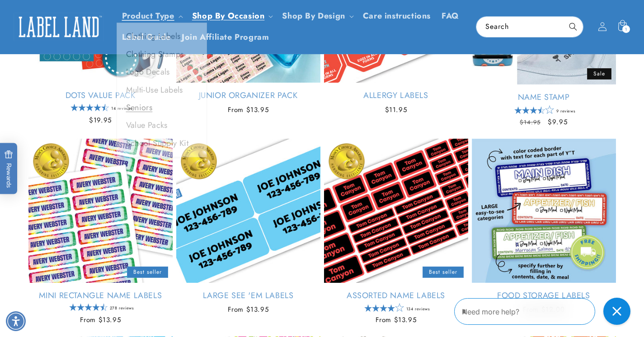 Image resolution: width=644 pixels, height=337 pixels. What do you see at coordinates (396, 296) in the screenshot?
I see `a: Assorted Name Labels` at bounding box center [396, 296].